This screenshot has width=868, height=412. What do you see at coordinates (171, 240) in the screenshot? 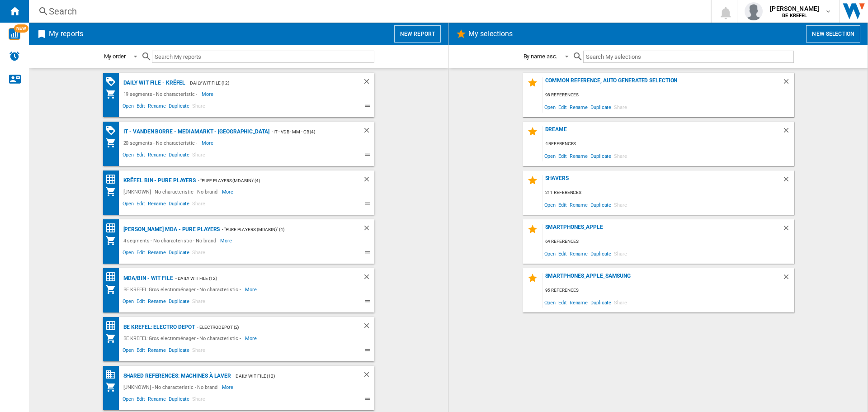
I see `div: 4 segments - No characteristic - No brand` at bounding box center [171, 240].